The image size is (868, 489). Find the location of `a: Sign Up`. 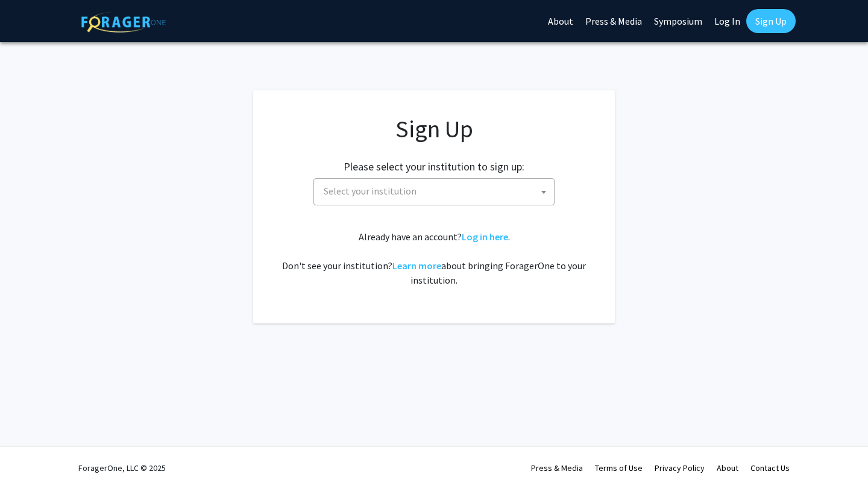

a: Sign Up is located at coordinates (771, 21).